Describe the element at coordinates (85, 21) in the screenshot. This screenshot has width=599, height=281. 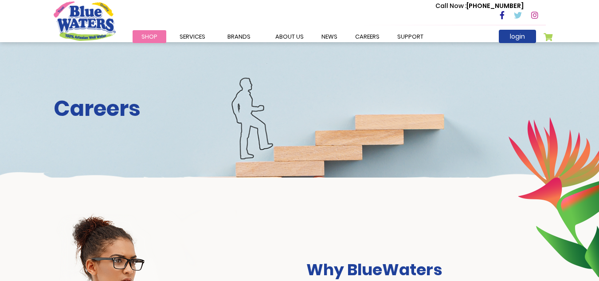
I see `a: store logo` at that location.